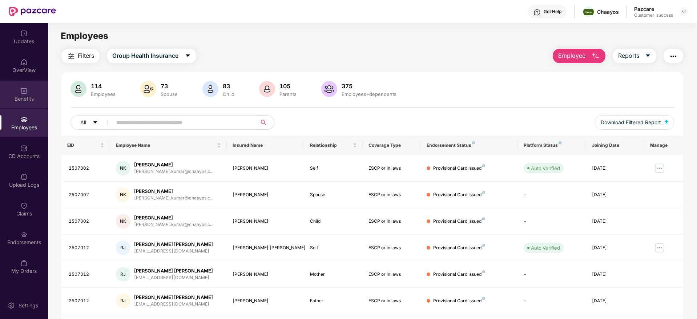 Image resolution: width=697 pixels, height=319 pixels. I want to click on div: Mother, so click(333, 274).